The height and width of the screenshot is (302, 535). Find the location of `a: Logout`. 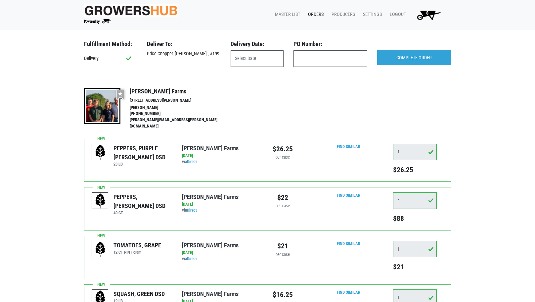

a: Logout is located at coordinates (396, 15).